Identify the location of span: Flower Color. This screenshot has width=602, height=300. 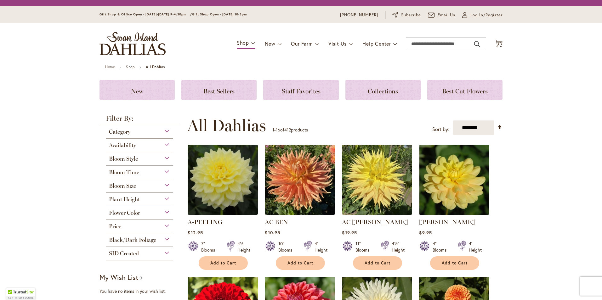
(124, 213).